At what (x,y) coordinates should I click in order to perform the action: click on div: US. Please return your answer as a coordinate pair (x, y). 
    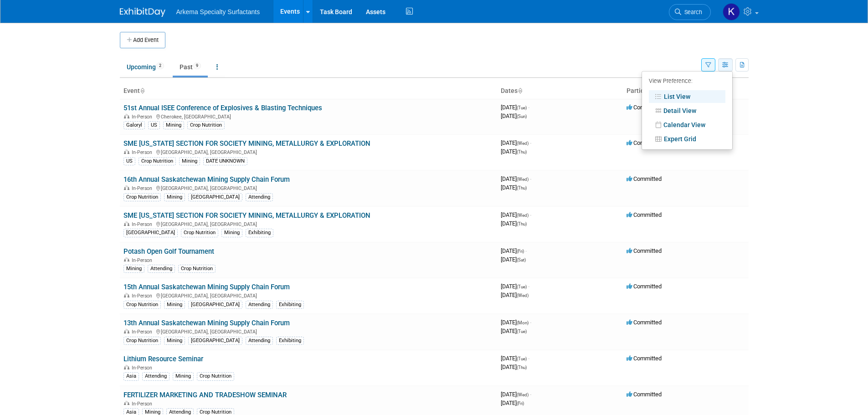
    Looking at the image, I should click on (130, 161).